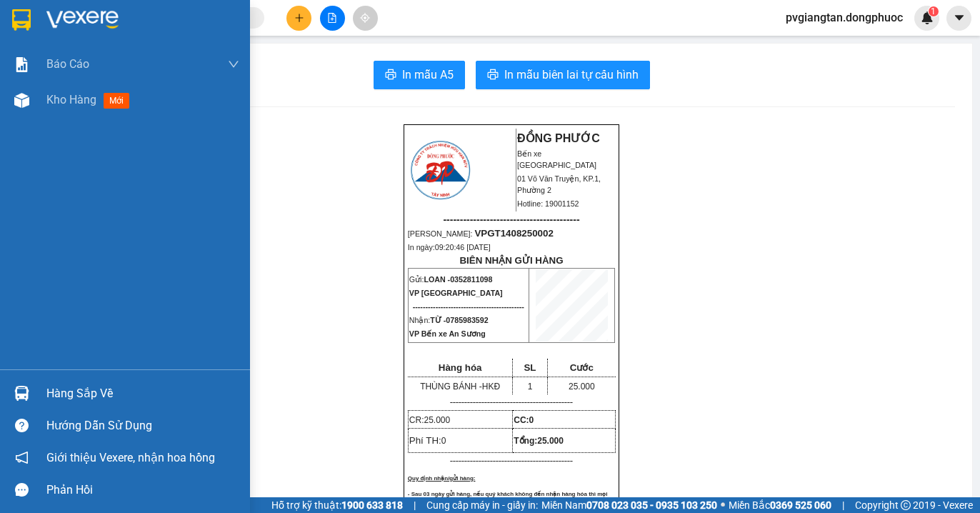  Describe the element at coordinates (420, 75) in the screenshot. I see `button: printerIn mẫu A5` at that location.